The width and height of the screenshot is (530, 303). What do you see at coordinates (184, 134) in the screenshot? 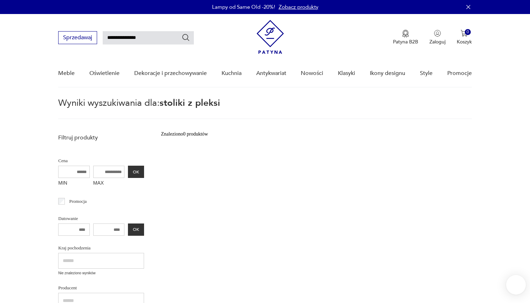
I see `div: Znaleziono 0 produktów` at bounding box center [184, 134].